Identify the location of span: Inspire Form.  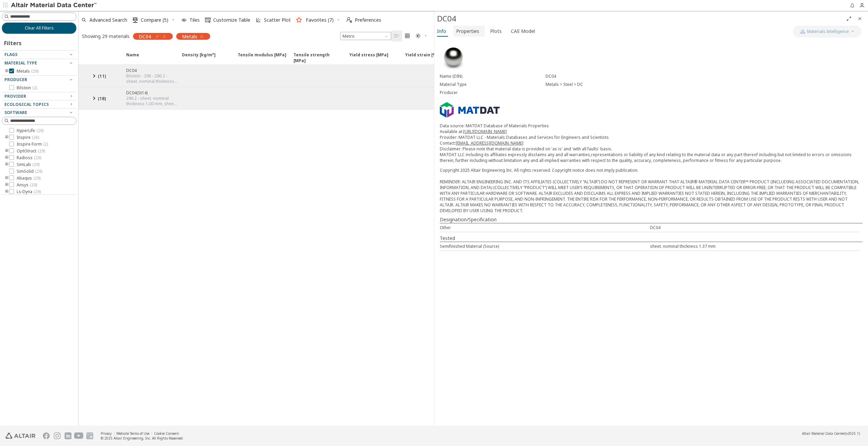
(32, 145).